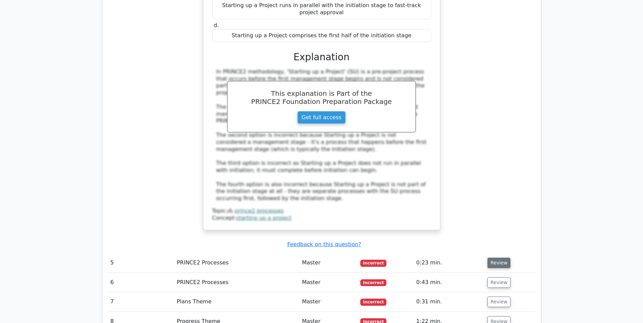 The image size is (643, 323). Describe the element at coordinates (264, 218) in the screenshot. I see `a: starting up a project` at that location.